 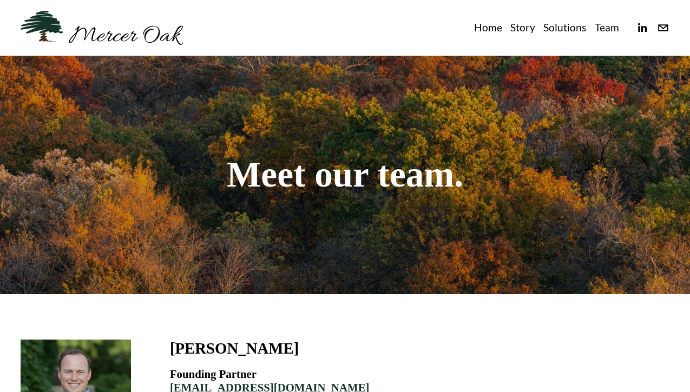 I want to click on a: Solutions, so click(x=564, y=28).